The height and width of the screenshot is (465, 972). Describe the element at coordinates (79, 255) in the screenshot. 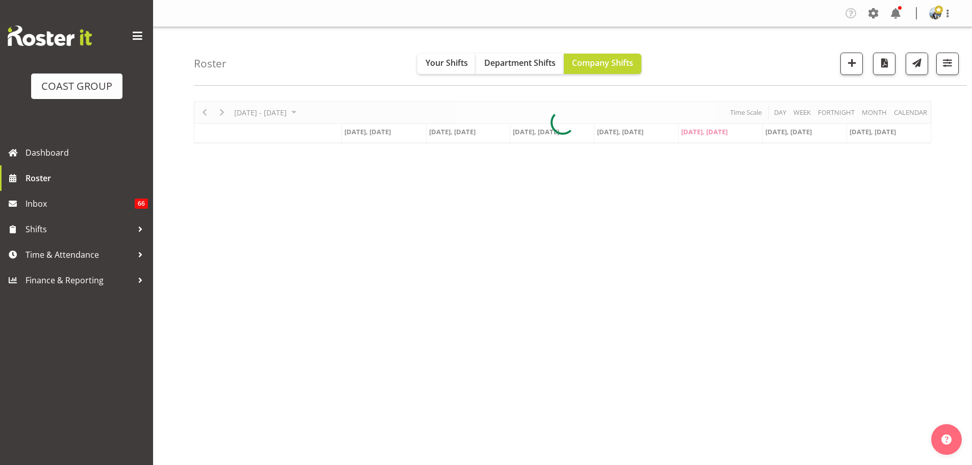

I see `span: Time & Attendance` at that location.